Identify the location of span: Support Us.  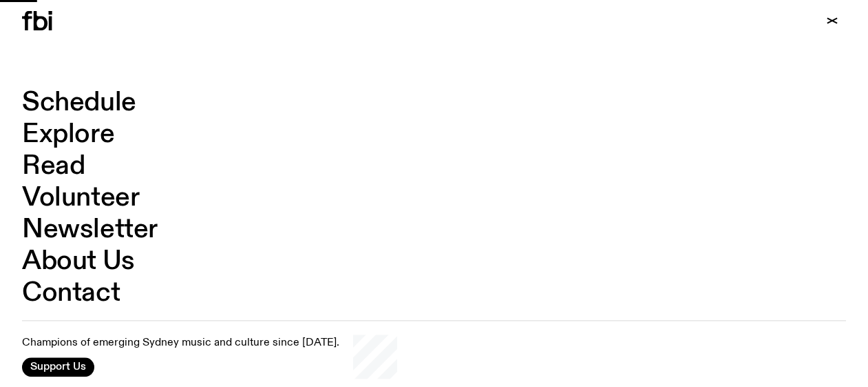
(57, 366).